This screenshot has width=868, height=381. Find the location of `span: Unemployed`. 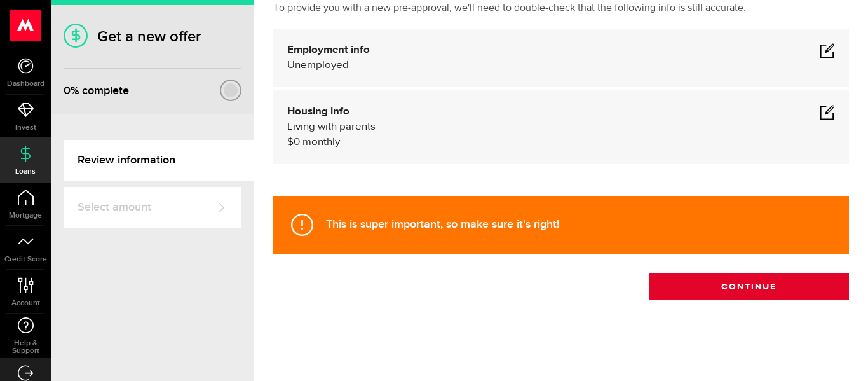

span: Unemployed is located at coordinates (318, 64).